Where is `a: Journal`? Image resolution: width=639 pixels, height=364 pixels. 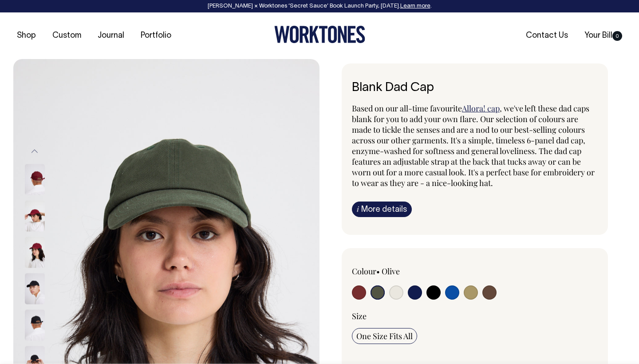 a: Journal is located at coordinates (111, 36).